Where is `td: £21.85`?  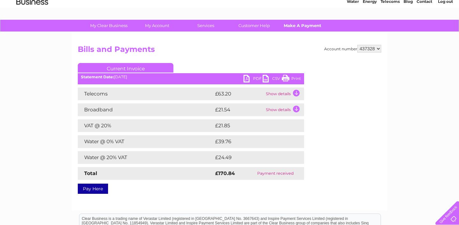
td: £21.85 is located at coordinates (252, 126).